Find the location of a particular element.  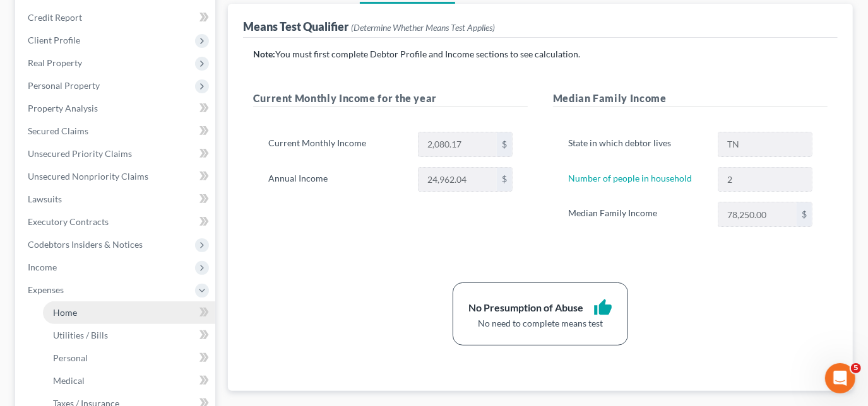

span: Personal is located at coordinates (70, 358).